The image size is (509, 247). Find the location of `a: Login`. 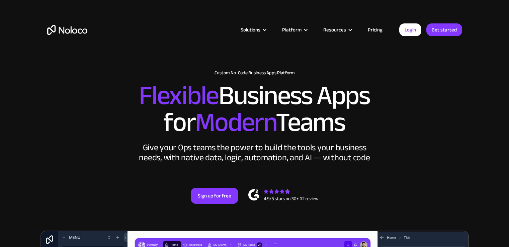

a: Login is located at coordinates (410, 30).